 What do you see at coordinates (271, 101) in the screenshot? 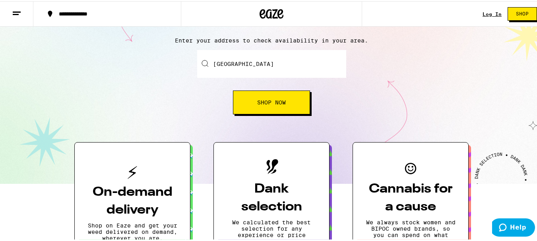
I see `button: Shop Now` at bounding box center [271, 101].